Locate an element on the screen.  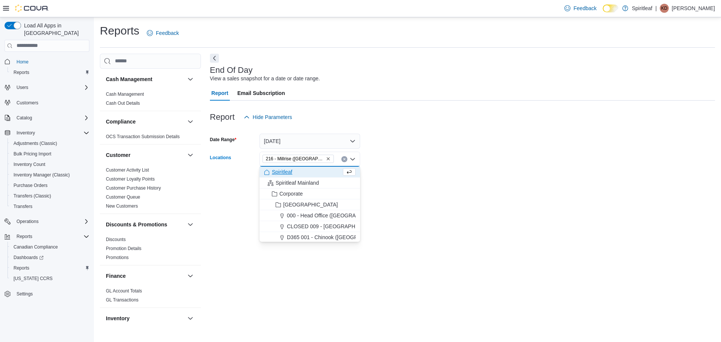
a: Promotions is located at coordinates (117, 258).